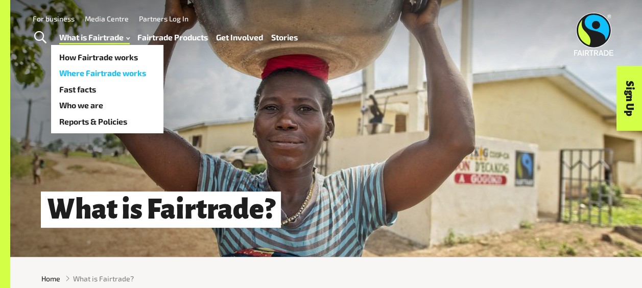  Describe the element at coordinates (594, 34) in the screenshot. I see `img: Fairtrade Australia New Zealand logo` at that location.